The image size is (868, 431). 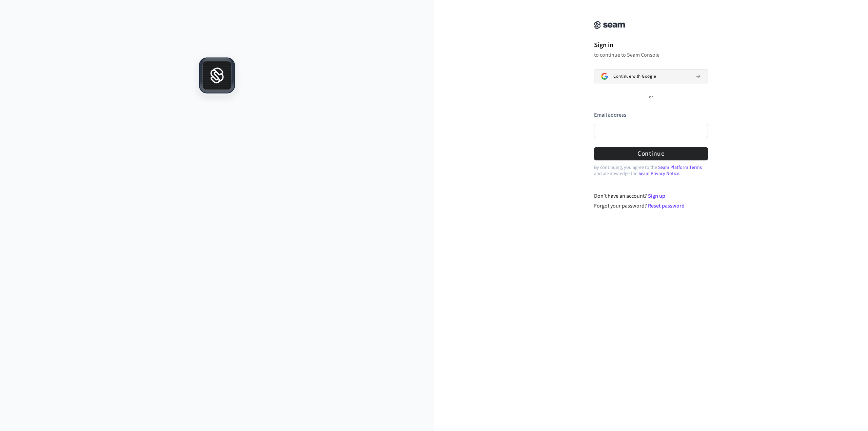 I want to click on p: By continuing, you agree to the and acknowledge the ., so click(x=651, y=170).